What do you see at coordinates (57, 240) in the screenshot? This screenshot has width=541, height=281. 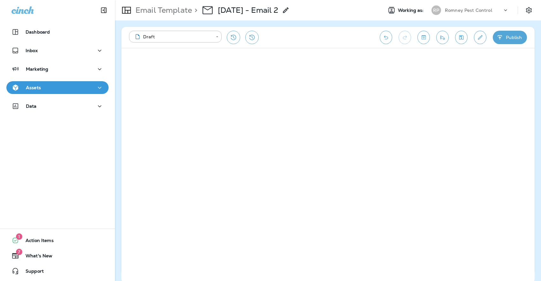 I see `button: 1Action Items` at bounding box center [57, 240].